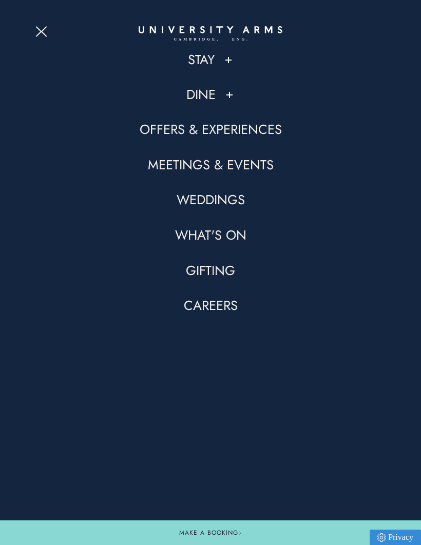 The image size is (421, 545). I want to click on a: Careers, so click(210, 306).